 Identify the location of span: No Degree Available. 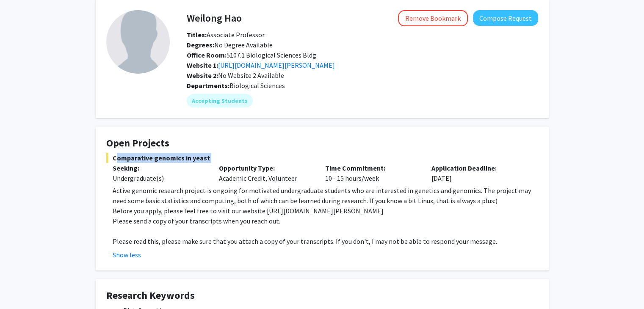
(229, 45).